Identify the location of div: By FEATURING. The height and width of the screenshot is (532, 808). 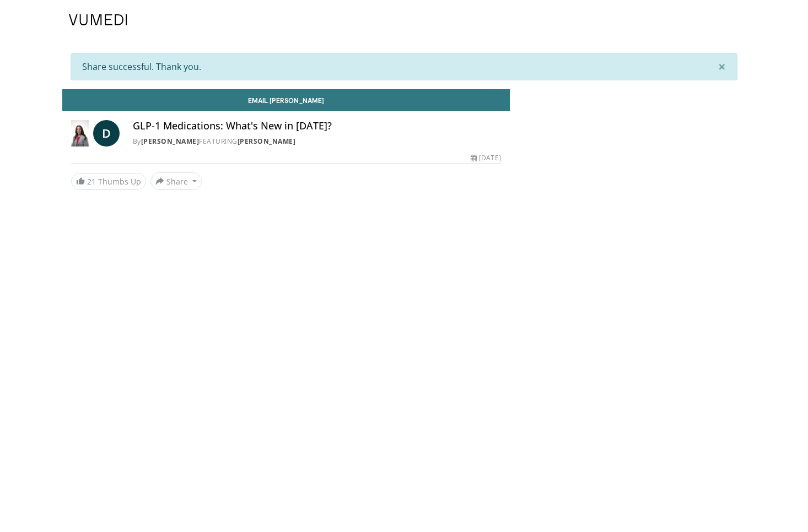
(317, 141).